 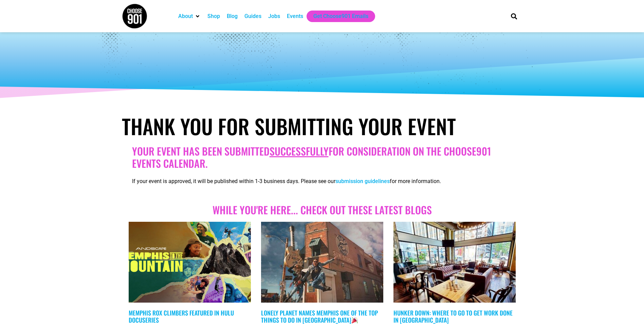 What do you see at coordinates (322, 126) in the screenshot?
I see `h1: Thank You for Submitting Your Event` at bounding box center [322, 126].